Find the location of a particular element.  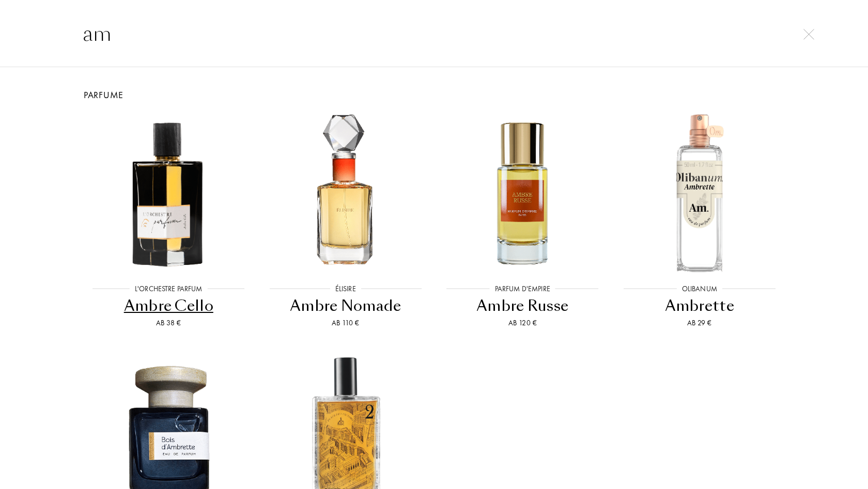

a: AmbretteOlibanumAmbretteAb 29 € is located at coordinates (700, 222).